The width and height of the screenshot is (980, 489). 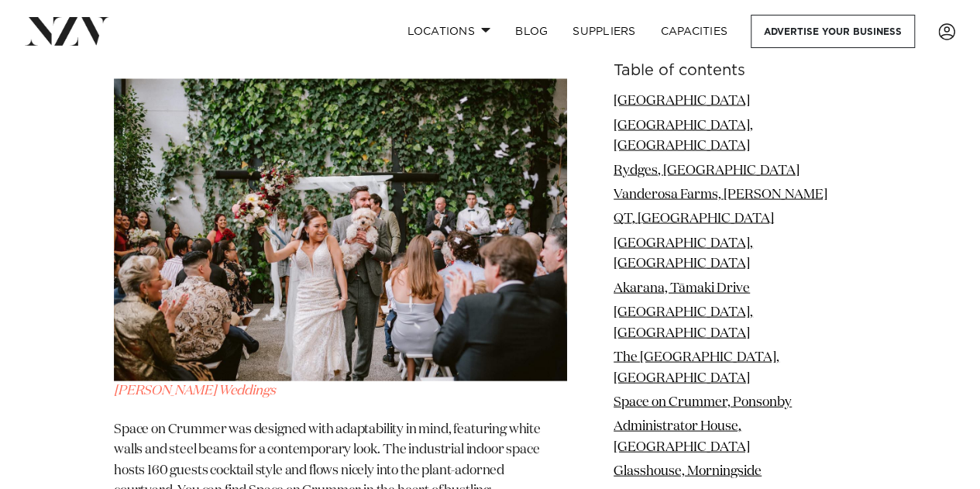 What do you see at coordinates (448, 31) in the screenshot?
I see `a: Locations` at bounding box center [448, 31].